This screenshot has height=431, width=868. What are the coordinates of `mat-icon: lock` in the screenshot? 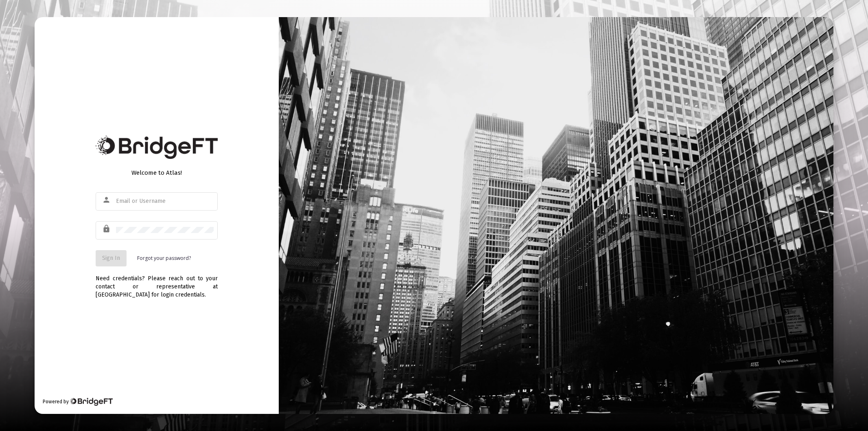 It's located at (107, 229).